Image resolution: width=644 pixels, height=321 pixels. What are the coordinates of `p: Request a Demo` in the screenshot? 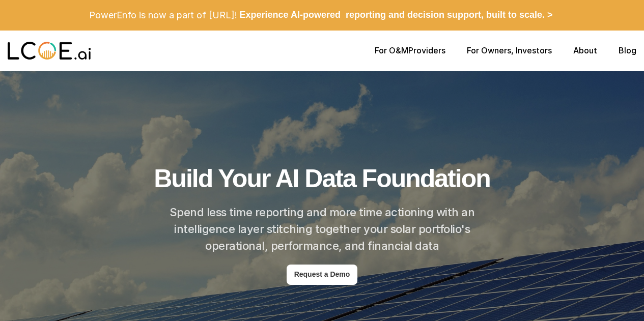 It's located at (322, 274).